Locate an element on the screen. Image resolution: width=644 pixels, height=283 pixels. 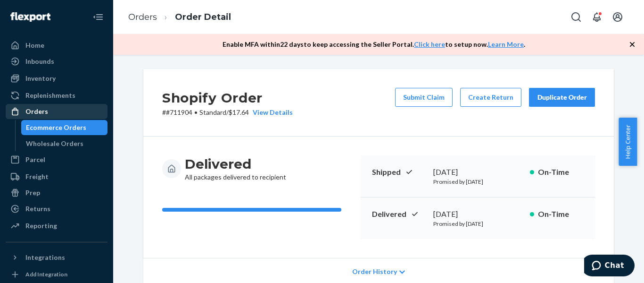
div: Wholesale Orders is located at coordinates (55, 144).